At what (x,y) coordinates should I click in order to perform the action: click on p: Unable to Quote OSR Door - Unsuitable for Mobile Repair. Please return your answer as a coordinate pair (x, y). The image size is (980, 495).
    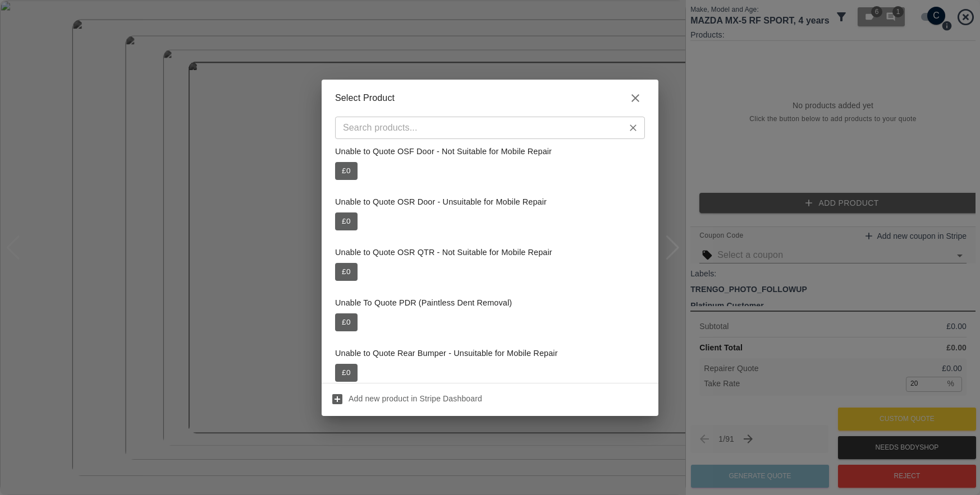
    Looking at the image, I should click on (490, 203).